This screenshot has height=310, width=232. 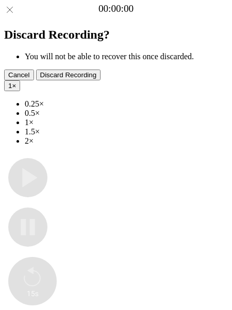 I want to click on a: 00:00:00, so click(x=116, y=9).